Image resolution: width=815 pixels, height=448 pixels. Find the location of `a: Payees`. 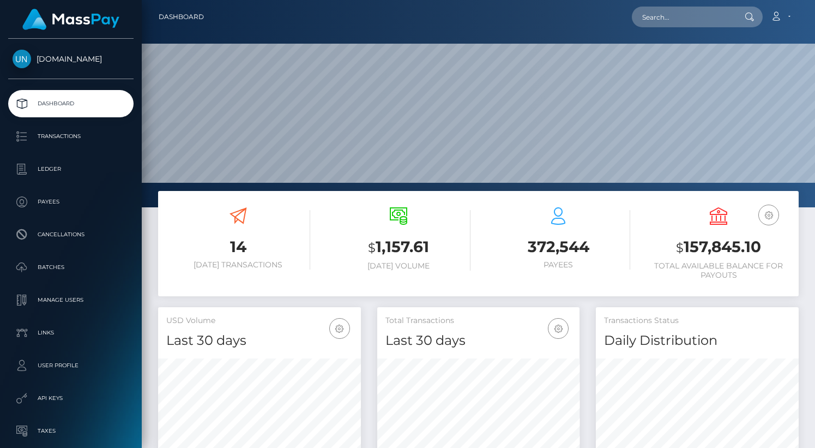

a: Payees is located at coordinates (71, 202).